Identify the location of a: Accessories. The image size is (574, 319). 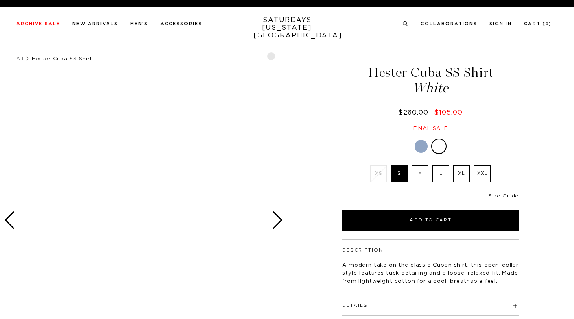
(181, 24).